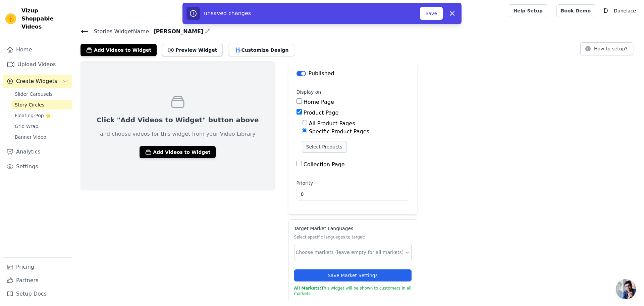 The height and width of the screenshot is (306, 644). What do you see at coordinates (339, 131) in the screenshot?
I see `label: Specific Product Pages` at bounding box center [339, 131].